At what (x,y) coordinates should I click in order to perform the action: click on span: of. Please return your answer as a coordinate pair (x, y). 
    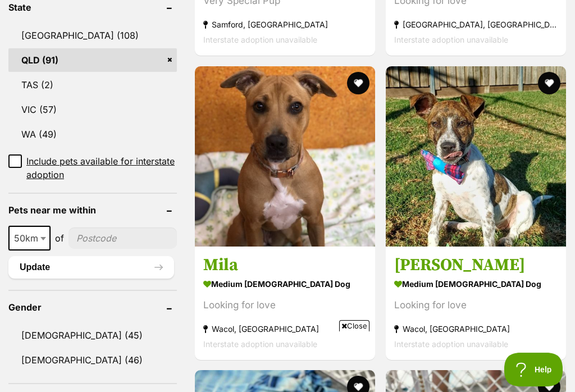
    Looking at the image, I should click on (59, 238).